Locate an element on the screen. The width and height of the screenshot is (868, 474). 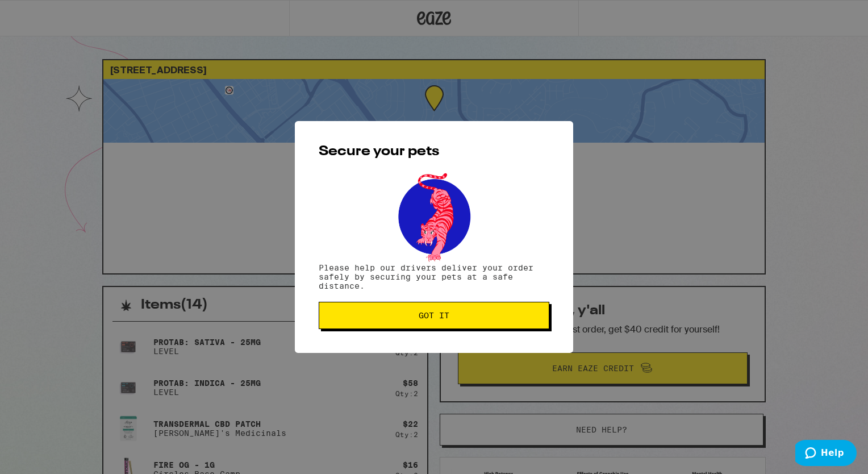
button: Got it is located at coordinates (434, 315).